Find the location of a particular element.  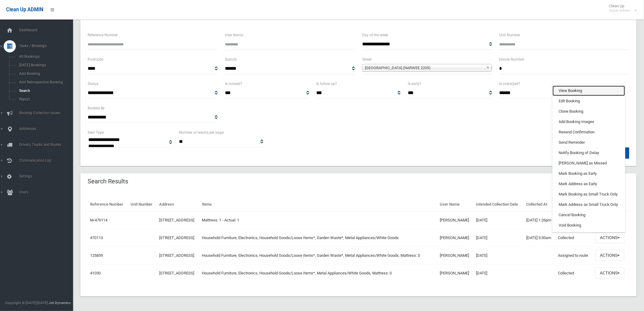

span: Booking Collection Issues is located at coordinates (48, 113).